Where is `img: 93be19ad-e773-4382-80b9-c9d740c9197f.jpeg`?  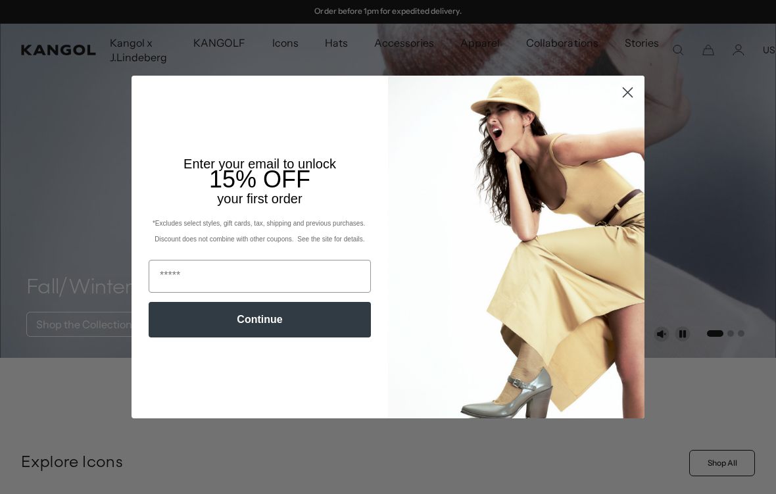
img: 93be19ad-e773-4382-80b9-c9d740c9197f.jpeg is located at coordinates (516, 247).